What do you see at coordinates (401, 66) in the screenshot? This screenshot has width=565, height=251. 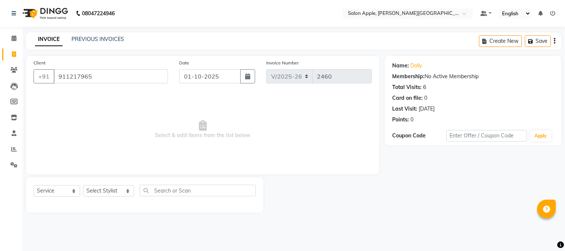 I see `div: Name:` at bounding box center [401, 66].